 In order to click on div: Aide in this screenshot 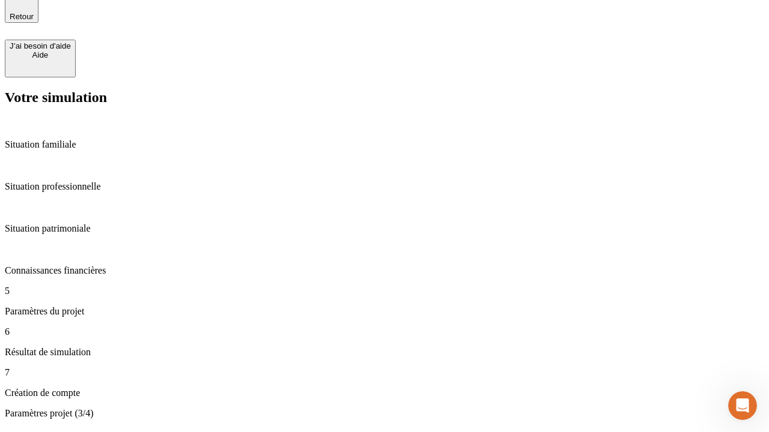, I will do `click(40, 55)`.